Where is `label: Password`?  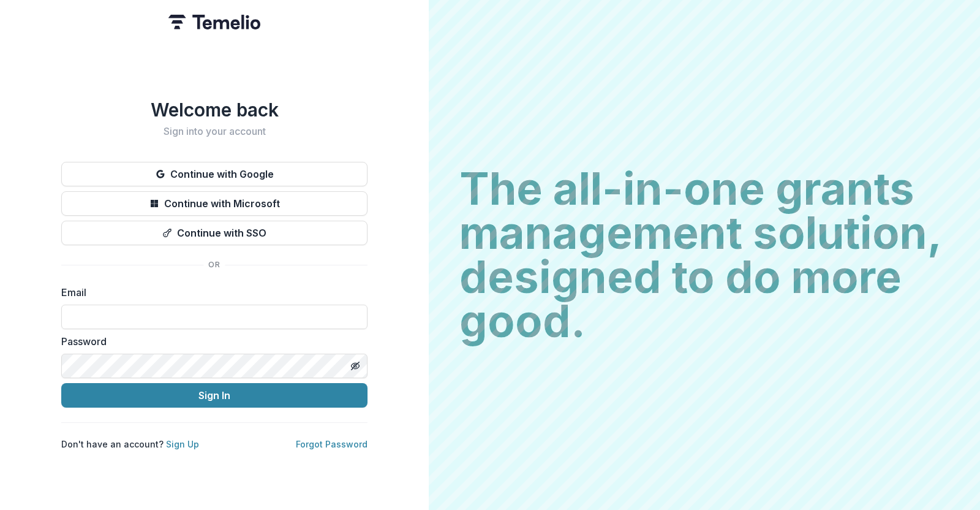
label: Password is located at coordinates (210, 342).